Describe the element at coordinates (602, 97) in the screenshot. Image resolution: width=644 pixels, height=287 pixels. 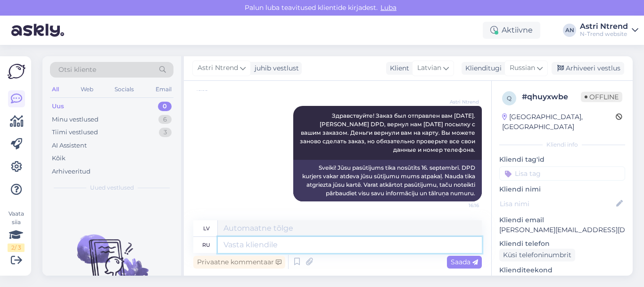
I see `span: Offline` at that location.